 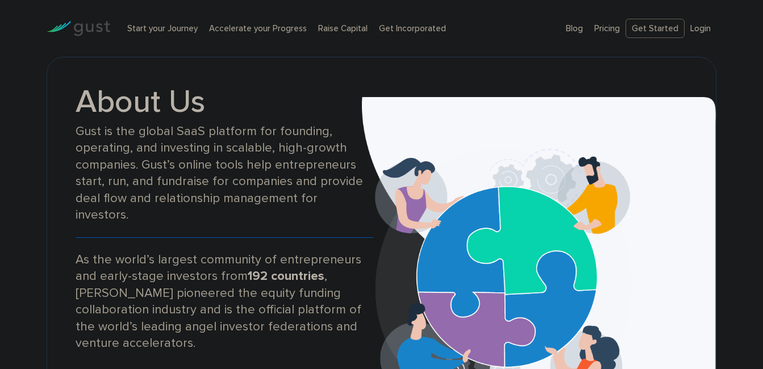 What do you see at coordinates (224, 102) in the screenshot?
I see `h1: About Us` at bounding box center [224, 102].